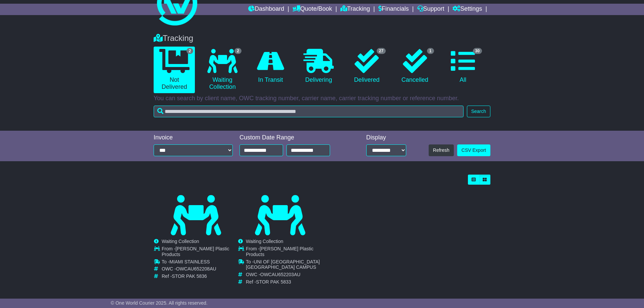  What do you see at coordinates (319, 66) in the screenshot?
I see `a: Delivering` at bounding box center [319, 66].